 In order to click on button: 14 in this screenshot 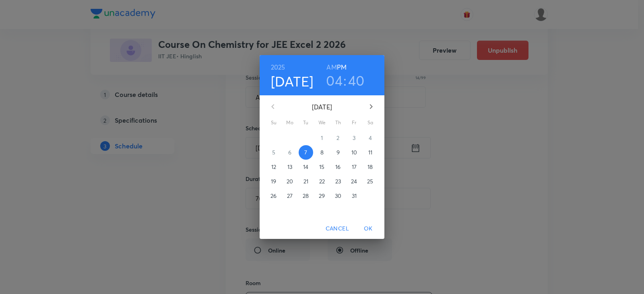, I will do `click(306, 167)`.